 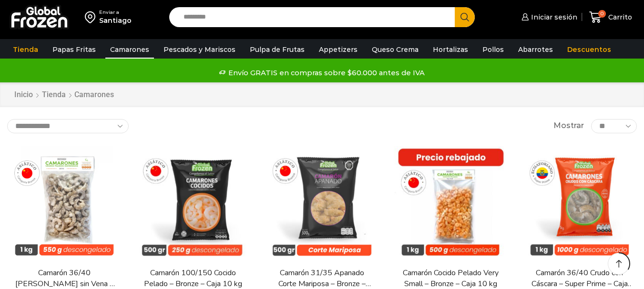 What do you see at coordinates (338, 49) in the screenshot?
I see `a: Appetizers` at bounding box center [338, 49].